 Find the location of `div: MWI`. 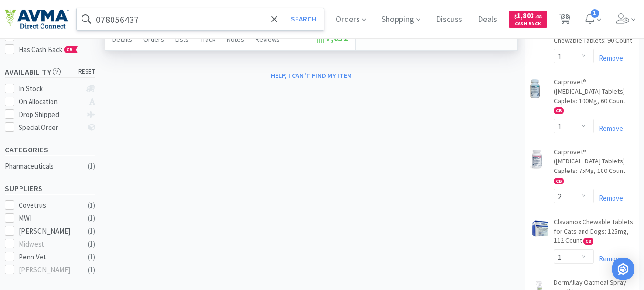

div: MWI is located at coordinates (48, 218).